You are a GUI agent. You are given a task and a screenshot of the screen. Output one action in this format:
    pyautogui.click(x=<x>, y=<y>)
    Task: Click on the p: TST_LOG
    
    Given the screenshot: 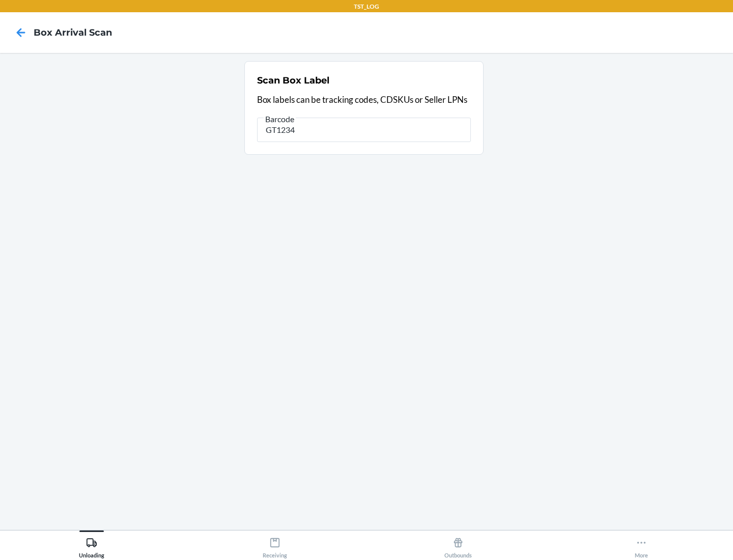 What is the action you would take?
    pyautogui.click(x=366, y=6)
    